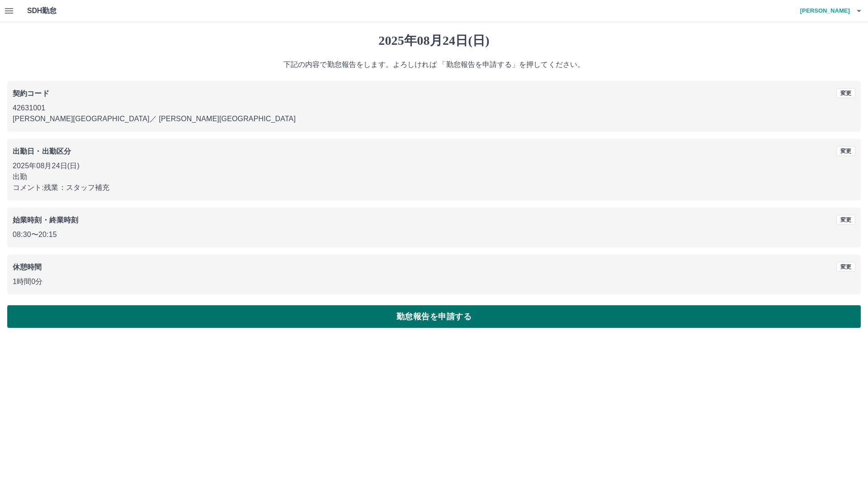 The width and height of the screenshot is (868, 478). I want to click on b: 契約コード, so click(31, 93).